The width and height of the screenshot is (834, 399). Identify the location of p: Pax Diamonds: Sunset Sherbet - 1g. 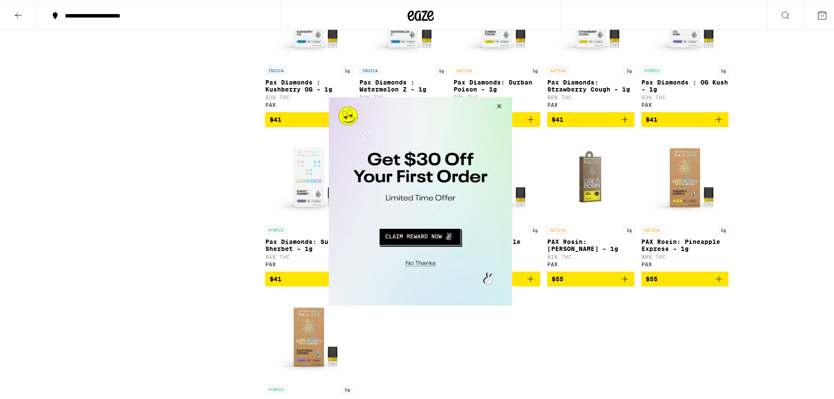
(309, 243).